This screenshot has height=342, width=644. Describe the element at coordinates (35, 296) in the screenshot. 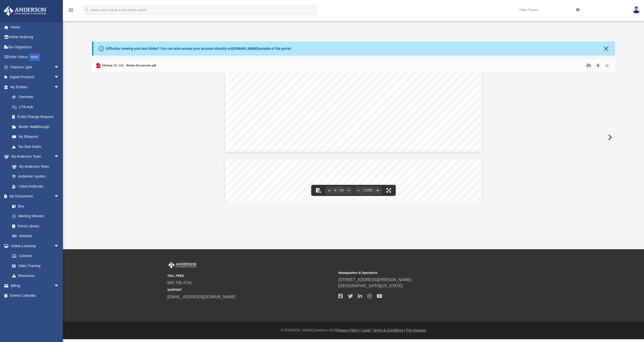

I see `a: Events Calendar` at that location.